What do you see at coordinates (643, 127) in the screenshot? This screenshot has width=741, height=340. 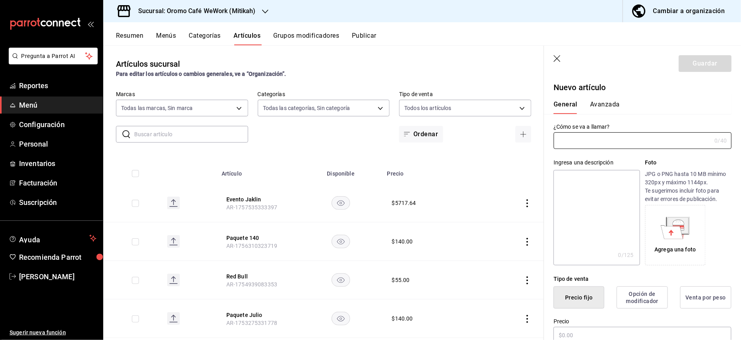 I see `label: ¿Cómo se va a llamar?` at bounding box center [643, 127].